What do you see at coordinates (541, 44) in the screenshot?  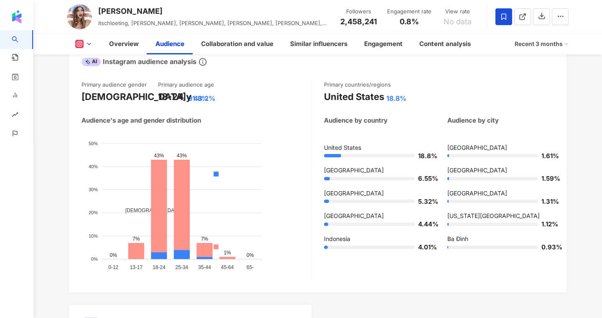 I see `div: Recent 3 months` at bounding box center [541, 44].